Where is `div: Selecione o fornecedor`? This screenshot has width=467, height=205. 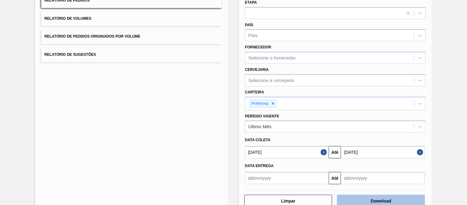
div: Selecione o fornecedor is located at coordinates (272, 58).